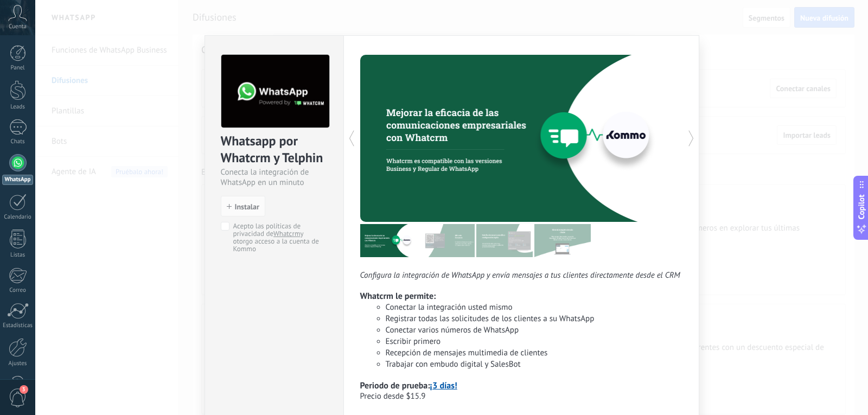 This screenshot has height=415, width=868. I want to click on img: tour_image_e4215b940063ca3f92049fd792d3748e.jpg, so click(446, 240).